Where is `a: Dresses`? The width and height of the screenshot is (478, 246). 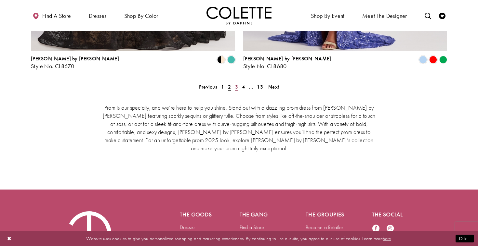 a: Dresses is located at coordinates (187, 228).